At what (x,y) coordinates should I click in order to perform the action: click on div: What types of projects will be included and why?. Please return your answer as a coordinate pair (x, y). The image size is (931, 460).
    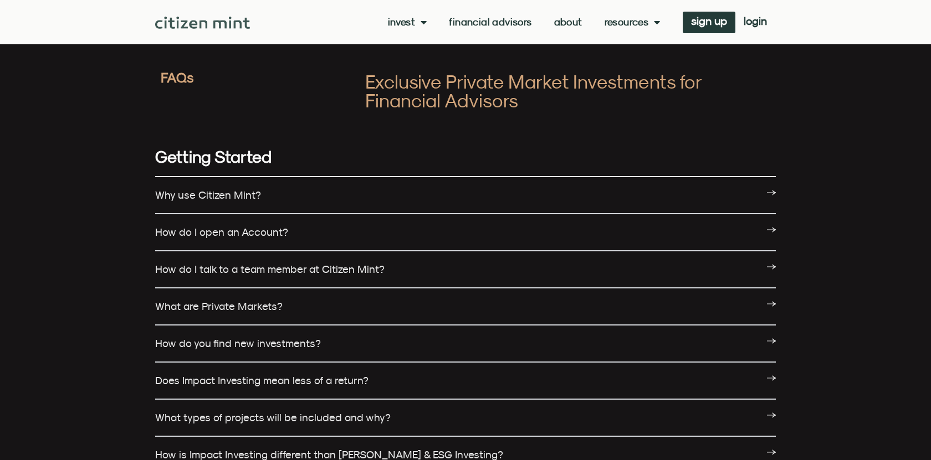
    Looking at the image, I should click on (465, 418).